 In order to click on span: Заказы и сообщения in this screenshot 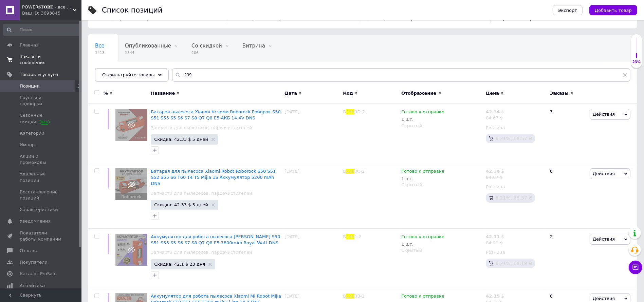, I will do `click(41, 60)`.